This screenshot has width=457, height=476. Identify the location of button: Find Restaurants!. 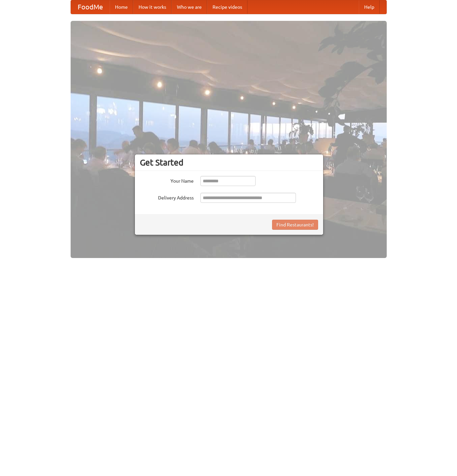
(295, 224).